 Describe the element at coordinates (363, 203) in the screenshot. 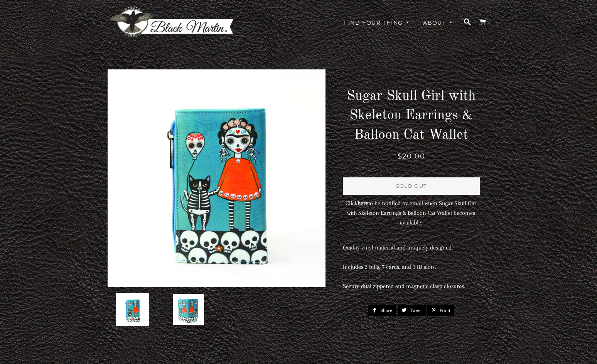

I see `a: here` at that location.